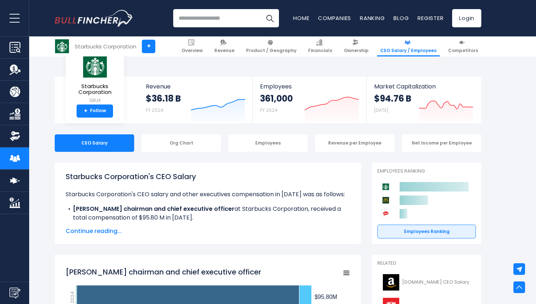 This screenshot has width=536, height=304. I want to click on div: CEO Salary, so click(94, 143).